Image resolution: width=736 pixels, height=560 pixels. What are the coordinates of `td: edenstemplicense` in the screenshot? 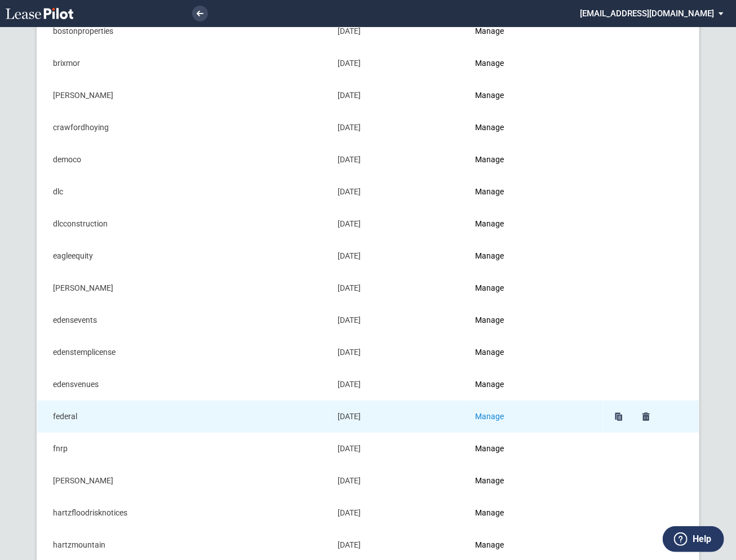 It's located at (184, 352).